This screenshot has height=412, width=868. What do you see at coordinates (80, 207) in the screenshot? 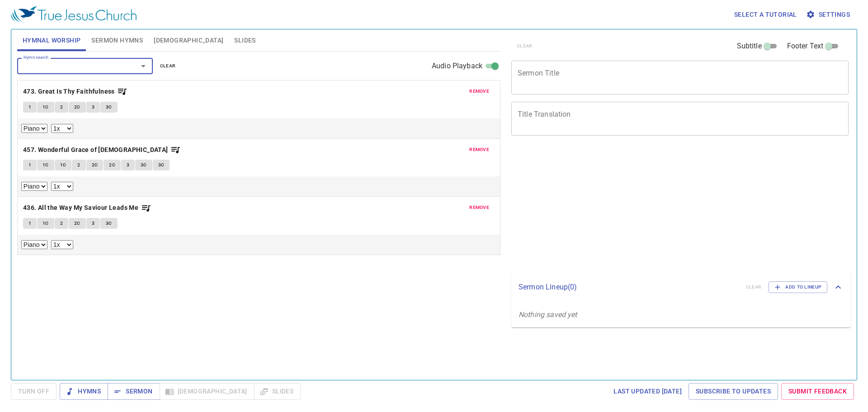
I see `b: 436. All the Way My Saviour Leads Me` at bounding box center [80, 207].